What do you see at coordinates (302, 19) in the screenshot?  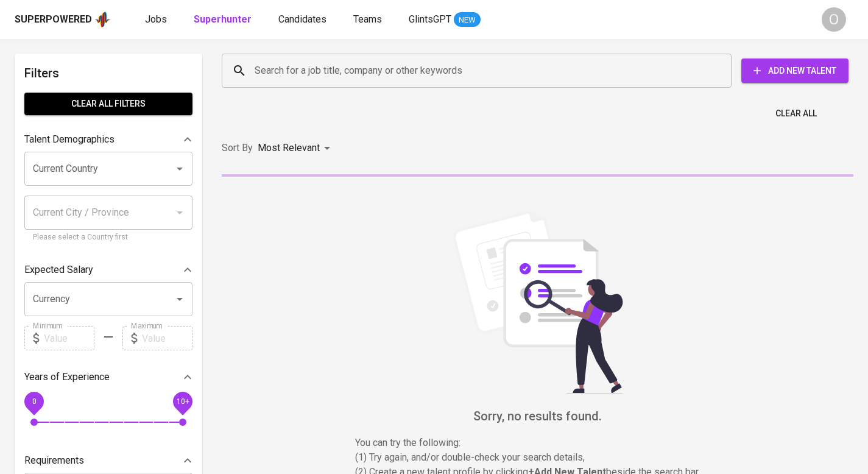 I see `span: Candidates` at bounding box center [302, 19].